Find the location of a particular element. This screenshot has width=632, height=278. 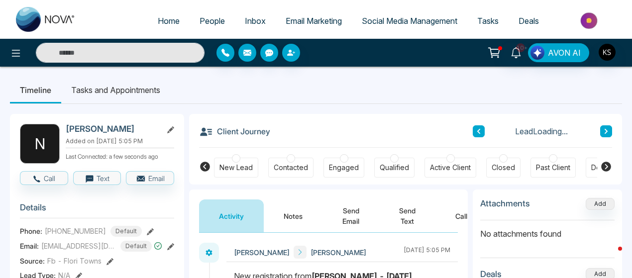

div: Closed is located at coordinates (503, 168).